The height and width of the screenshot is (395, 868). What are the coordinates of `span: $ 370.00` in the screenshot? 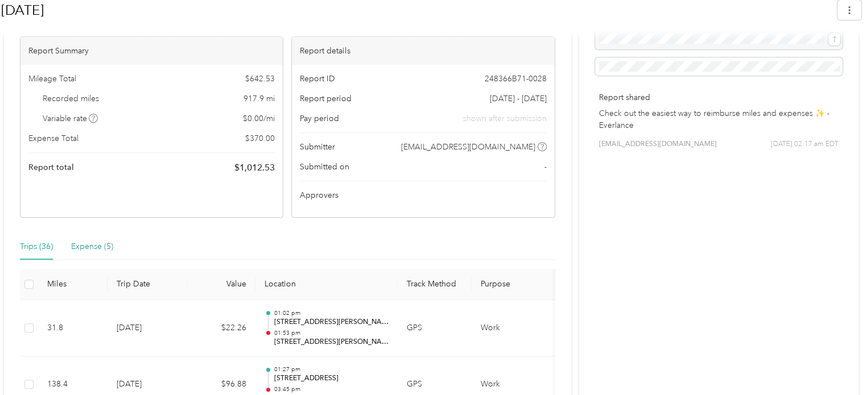 It's located at (260, 138).